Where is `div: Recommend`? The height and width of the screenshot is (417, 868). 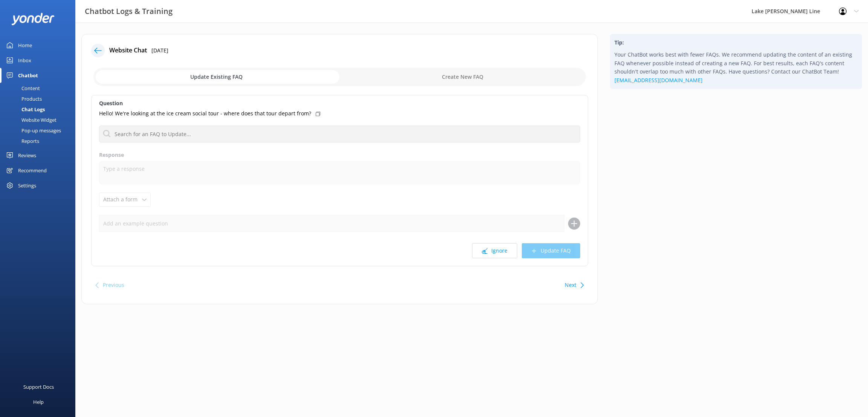 div: Recommend is located at coordinates (32, 171).